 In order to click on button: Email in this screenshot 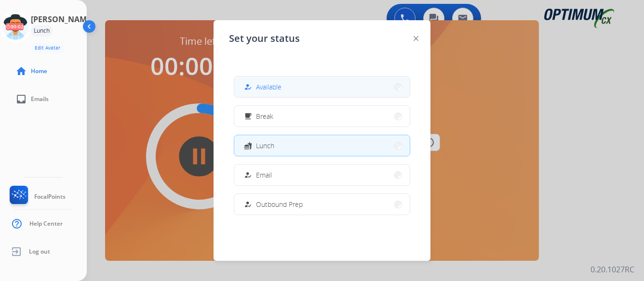, I will do `click(322, 175)`.